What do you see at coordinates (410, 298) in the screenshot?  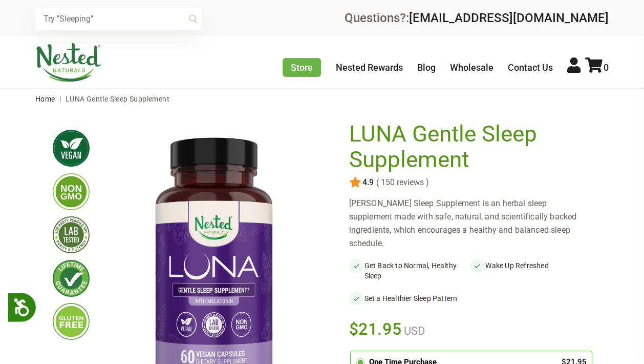 I see `li: Set a Healthier Sleep Pattern` at bounding box center [410, 298].